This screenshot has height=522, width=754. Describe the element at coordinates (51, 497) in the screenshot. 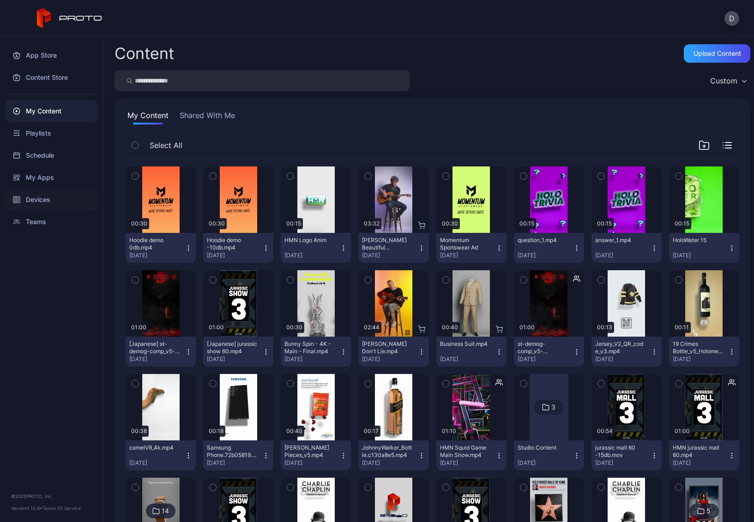

I see `div: © 2025 PROTO, Inc.` at that location.